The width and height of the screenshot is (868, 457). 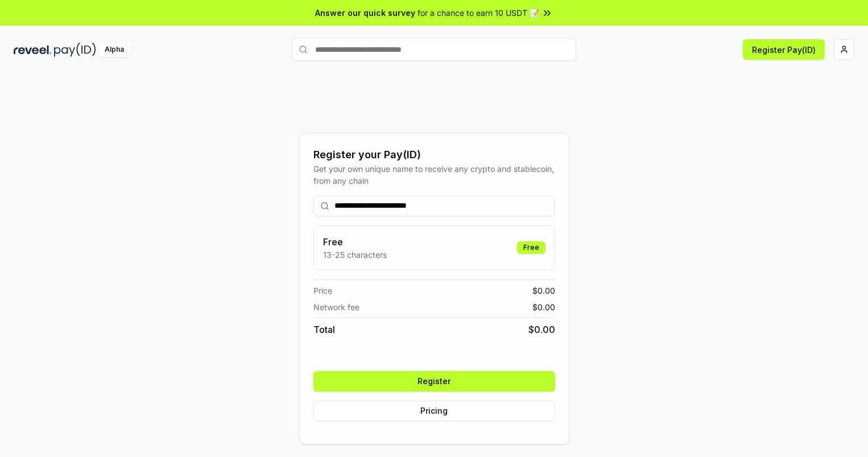 What do you see at coordinates (434, 175) in the screenshot?
I see `div: Get your own unique name to receive any crypto and stablecoin, from any chain` at bounding box center [434, 175].